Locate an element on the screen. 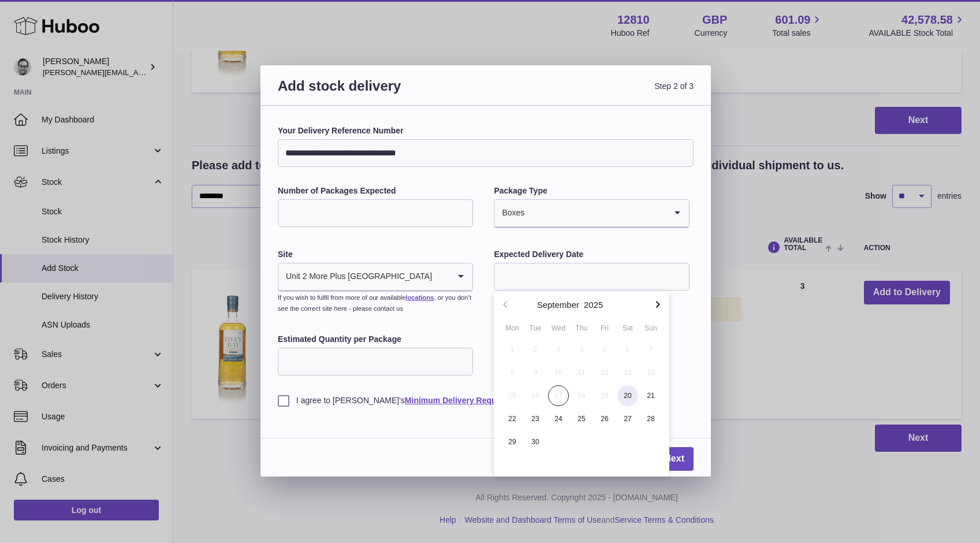  div: Mon is located at coordinates (512, 328).